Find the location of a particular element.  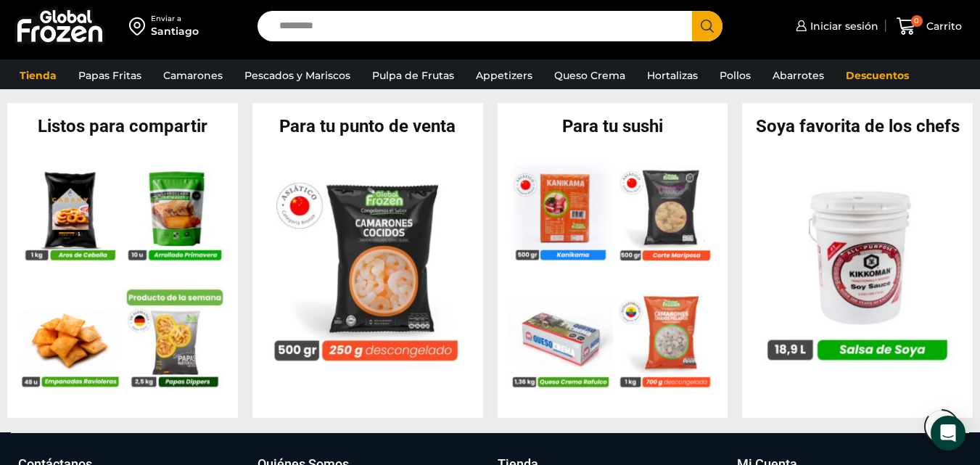

a: Camarones is located at coordinates (193, 75).